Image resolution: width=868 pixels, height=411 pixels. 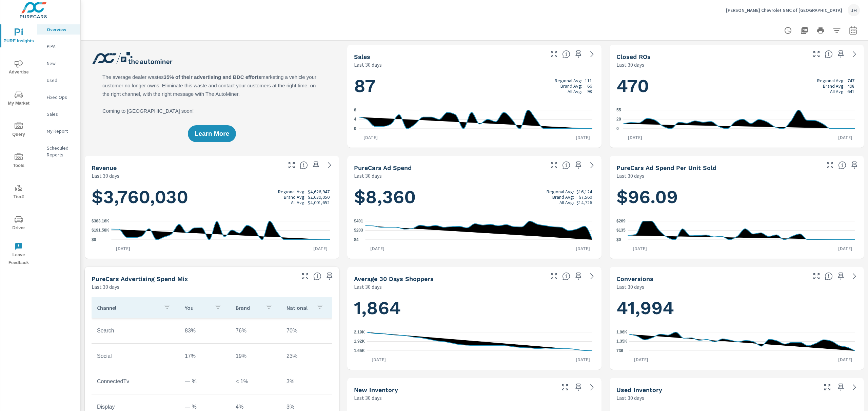 What do you see at coordinates (633, 57) in the screenshot?
I see `h5: Closed ROs` at bounding box center [633, 57].